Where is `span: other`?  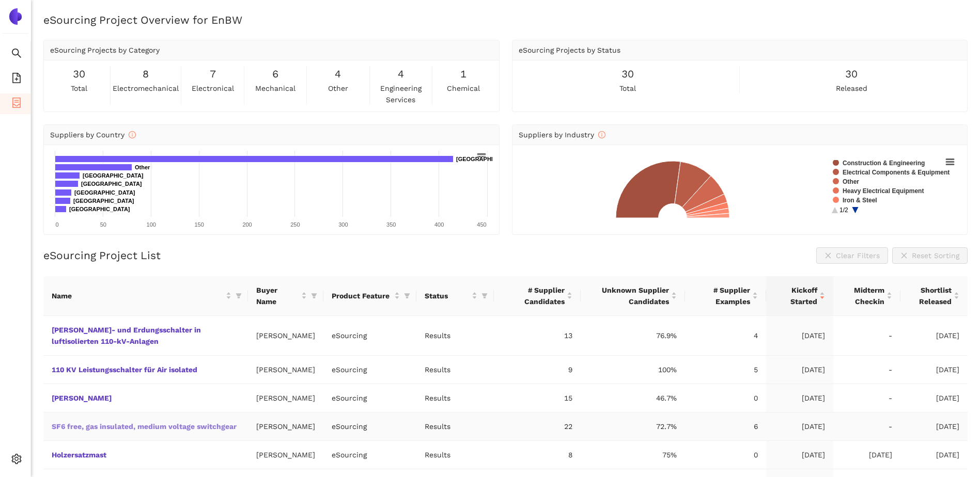 span: other is located at coordinates (338, 88).